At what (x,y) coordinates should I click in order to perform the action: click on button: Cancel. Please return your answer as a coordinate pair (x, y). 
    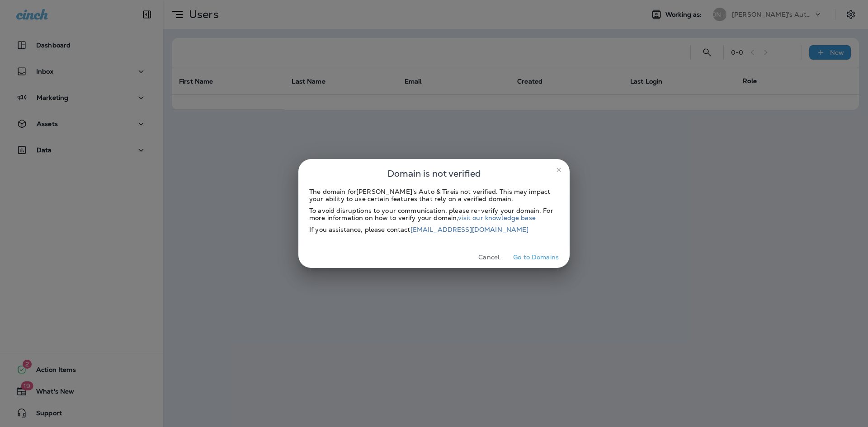
    Looking at the image, I should click on (489, 257).